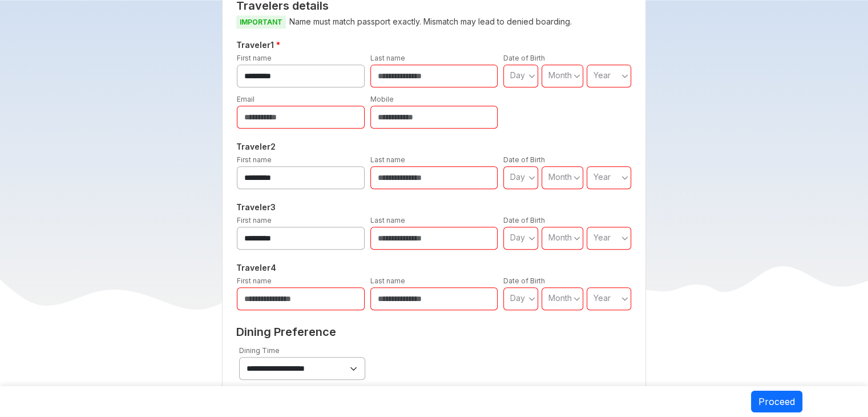 Image resolution: width=868 pixels, height=417 pixels. I want to click on h5: Traveler 4, so click(434, 268).